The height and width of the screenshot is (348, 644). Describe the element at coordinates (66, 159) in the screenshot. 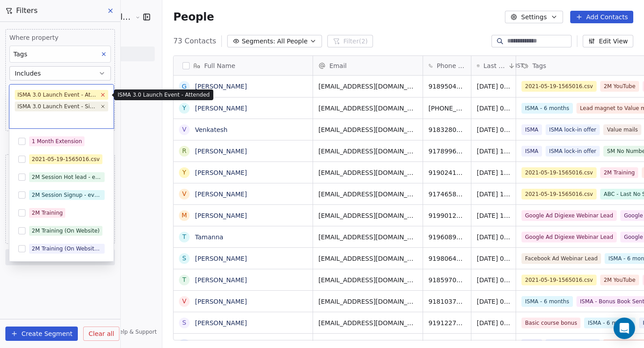

I see `div: 2021-05-19-1565016.csv` at that location.